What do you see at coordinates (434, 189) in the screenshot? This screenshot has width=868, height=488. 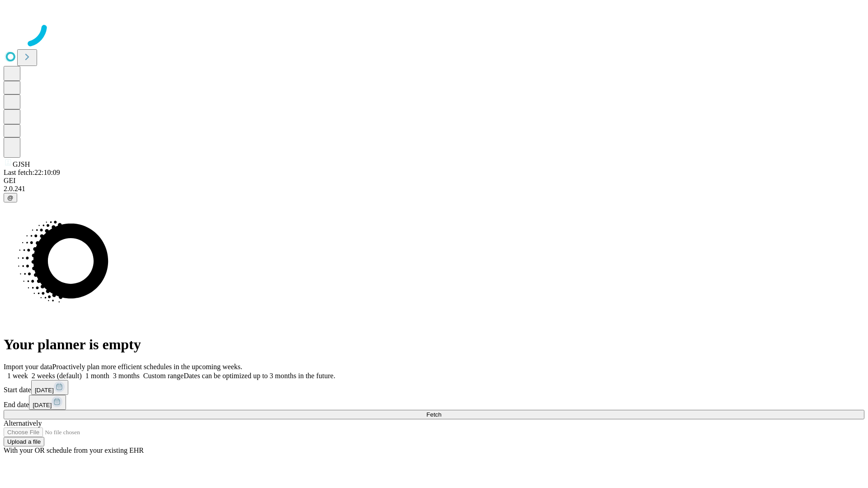 I see `div: 2.0.241` at bounding box center [434, 189].